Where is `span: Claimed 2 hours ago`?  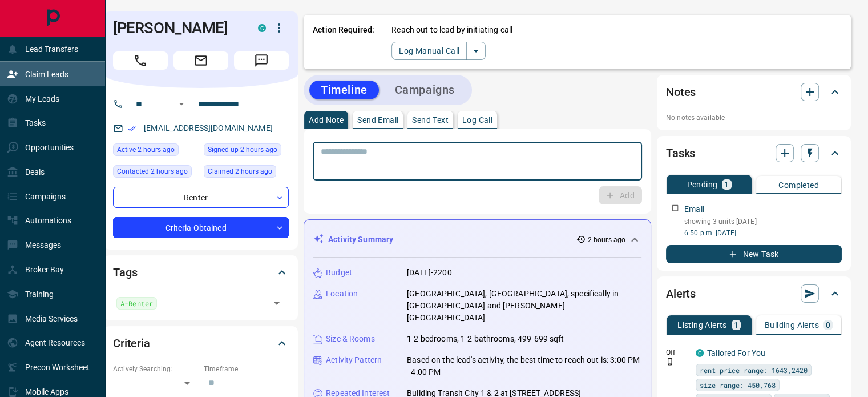
span: Claimed 2 hours ago is located at coordinates (240, 172).